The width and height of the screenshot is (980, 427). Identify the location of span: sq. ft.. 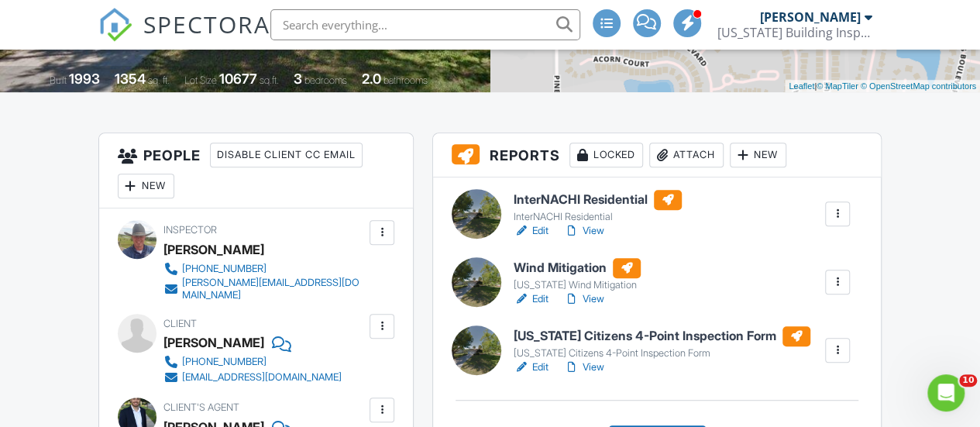
(159, 80).